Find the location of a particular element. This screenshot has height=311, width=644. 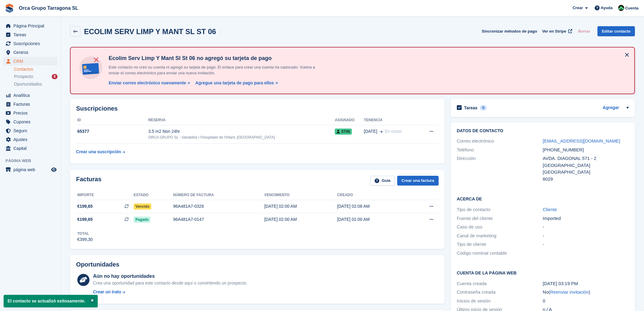

img: stora-icon-8386f47178a22dfd0bd8f6a31ec36ba5ce8667c1dd55bd0f319d3a0aa187defe.svg is located at coordinates (9, 8).